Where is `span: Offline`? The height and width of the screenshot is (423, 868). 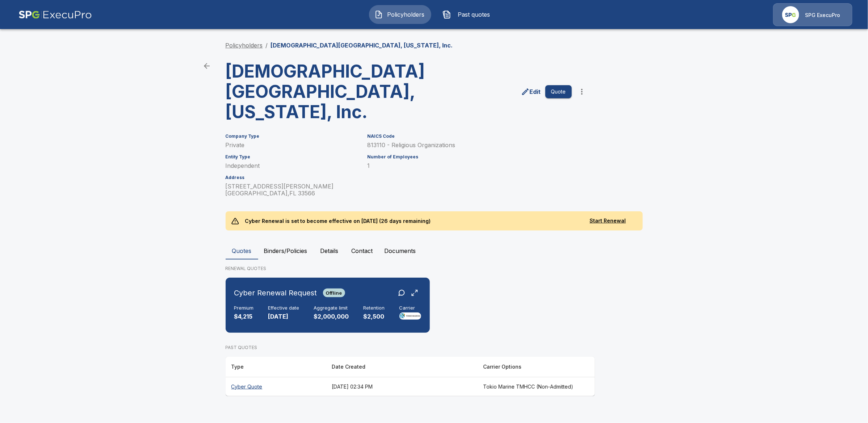 span: Offline is located at coordinates (334, 293).